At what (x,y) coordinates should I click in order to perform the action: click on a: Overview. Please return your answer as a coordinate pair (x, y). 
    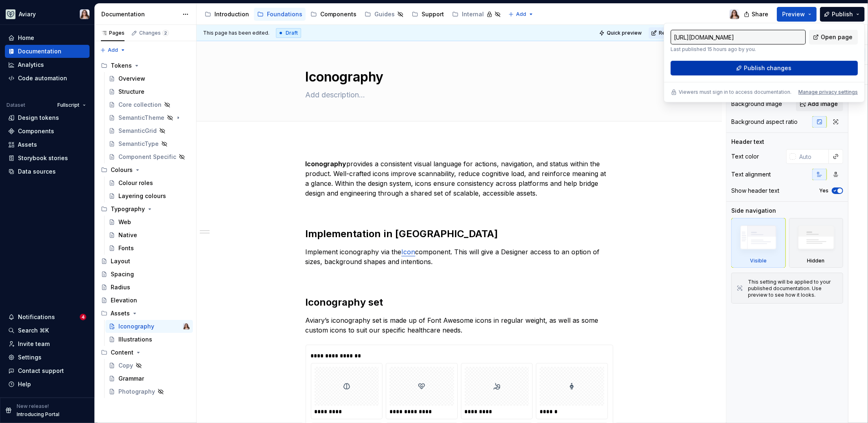
    Looking at the image, I should click on (149, 79).